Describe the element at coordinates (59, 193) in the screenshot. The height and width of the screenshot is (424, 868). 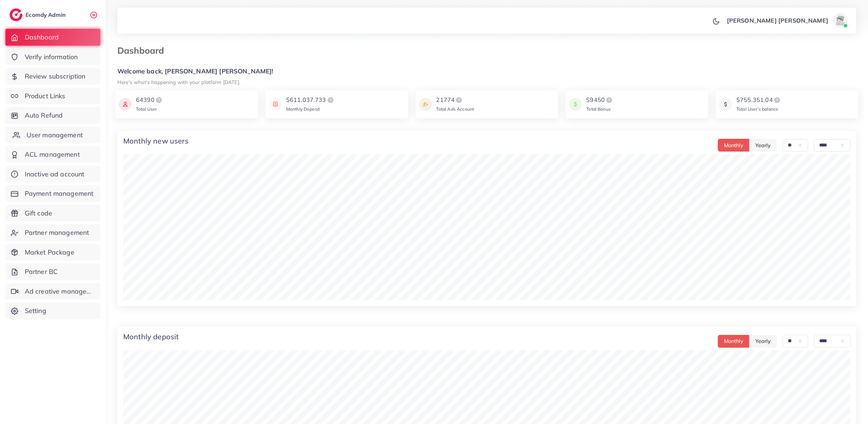
I see `span: Payment management` at that location.